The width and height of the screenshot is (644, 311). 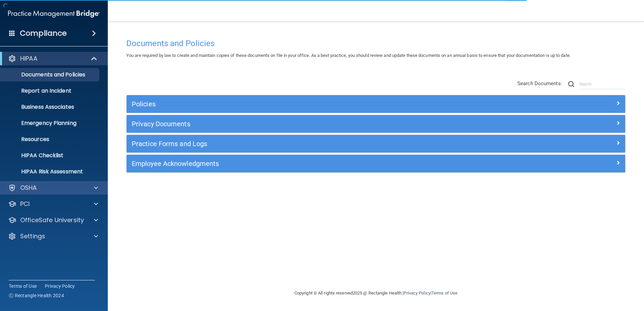 What do you see at coordinates (53, 204) in the screenshot?
I see `a: PCI` at bounding box center [53, 204].